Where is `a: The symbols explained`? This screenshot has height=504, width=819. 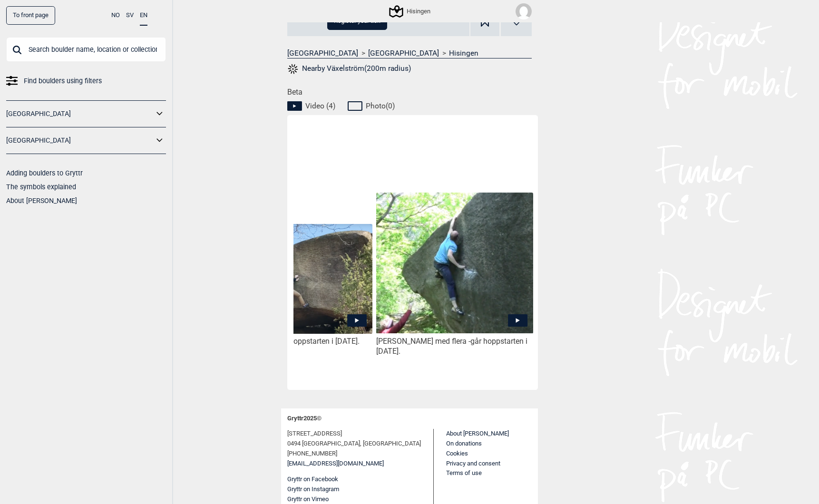
a: The symbols explained is located at coordinates (41, 187).